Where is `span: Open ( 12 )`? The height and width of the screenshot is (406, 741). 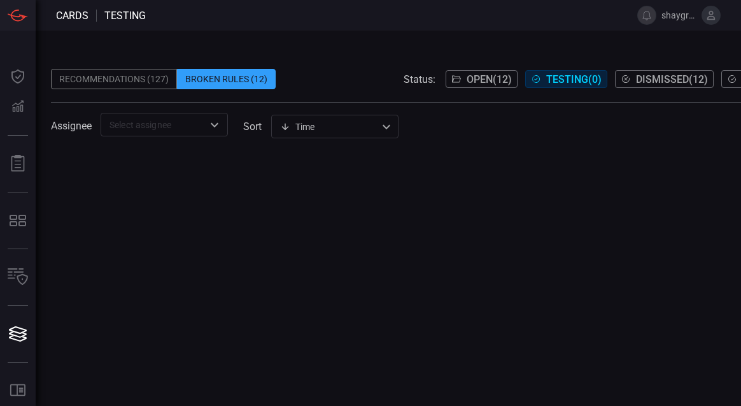
span: Open ( 12 ) is located at coordinates (489, 79).